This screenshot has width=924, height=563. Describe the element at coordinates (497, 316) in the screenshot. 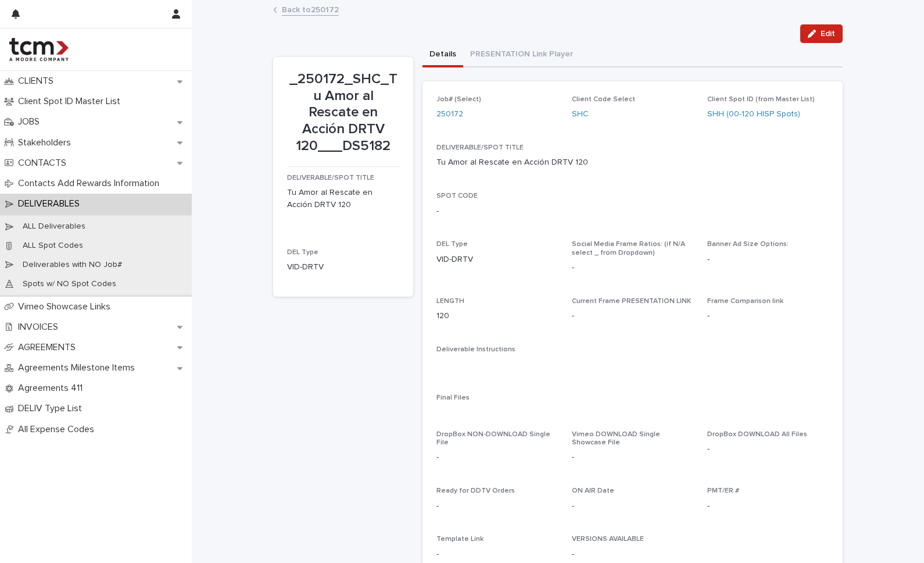

I see `p: 120` at that location.